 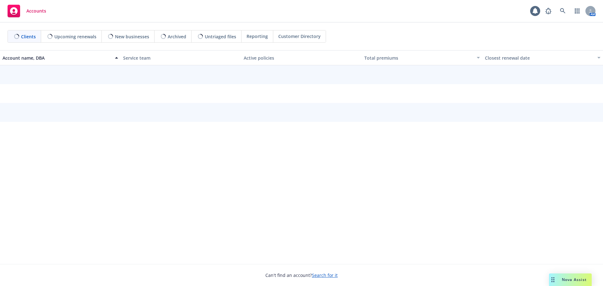 I want to click on div: Service team, so click(x=181, y=58).